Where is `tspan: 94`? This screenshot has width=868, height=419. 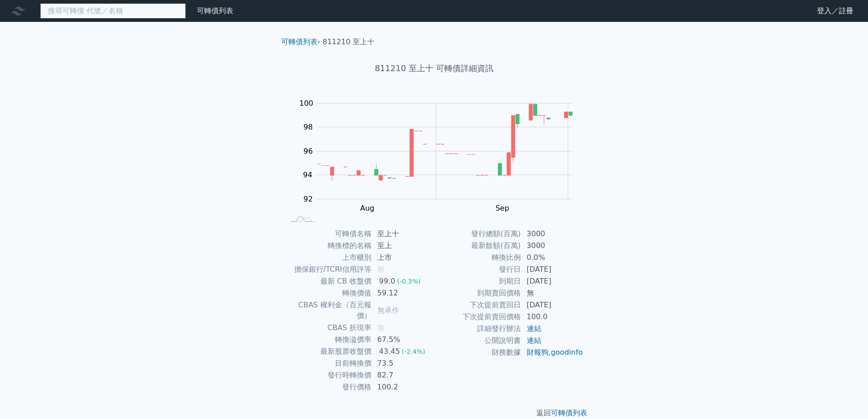
tspan: 94 is located at coordinates (308, 175).